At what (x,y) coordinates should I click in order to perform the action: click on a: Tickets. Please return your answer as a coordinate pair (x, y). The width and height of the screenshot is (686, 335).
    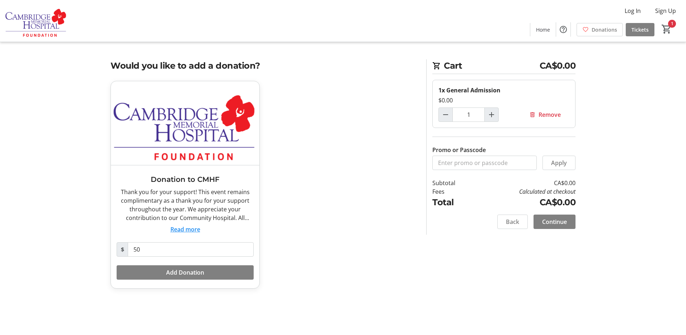
    Looking at the image, I should click on (640, 29).